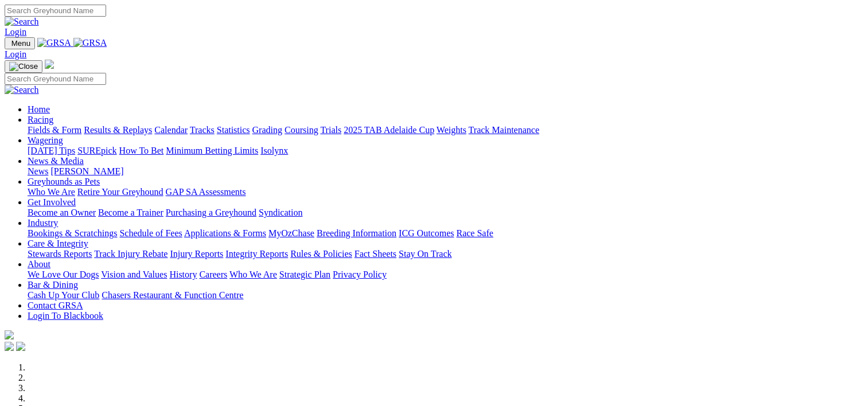 This screenshot has height=406, width=868. I want to click on div: Greyhounds as Pets, so click(446, 192).